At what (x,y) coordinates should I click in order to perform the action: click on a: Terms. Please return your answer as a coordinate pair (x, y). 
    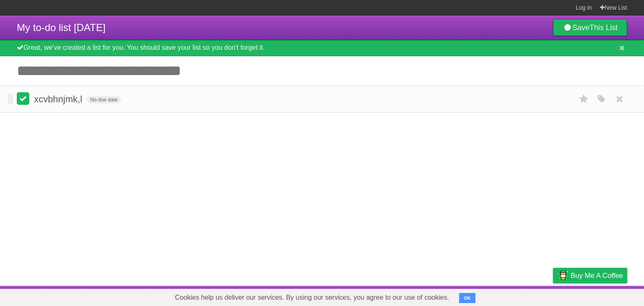
    Looking at the image, I should click on (523, 296).